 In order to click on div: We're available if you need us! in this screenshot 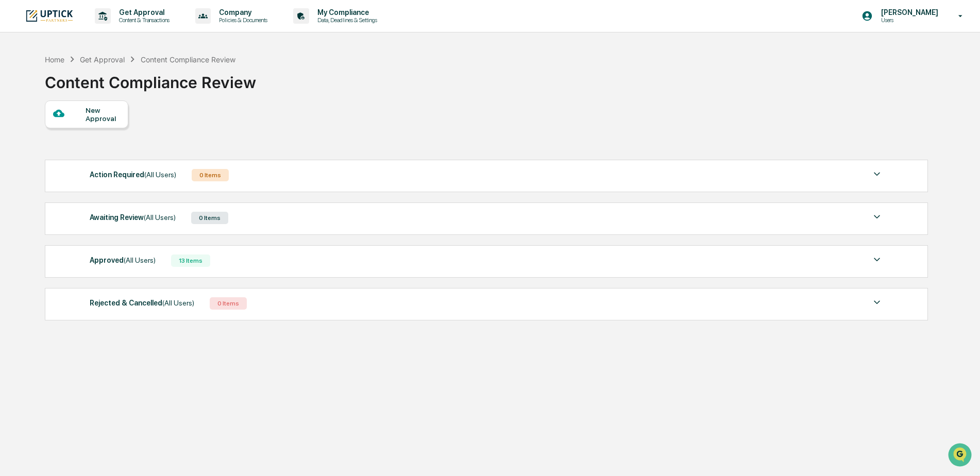, I will do `click(82, 93)`.